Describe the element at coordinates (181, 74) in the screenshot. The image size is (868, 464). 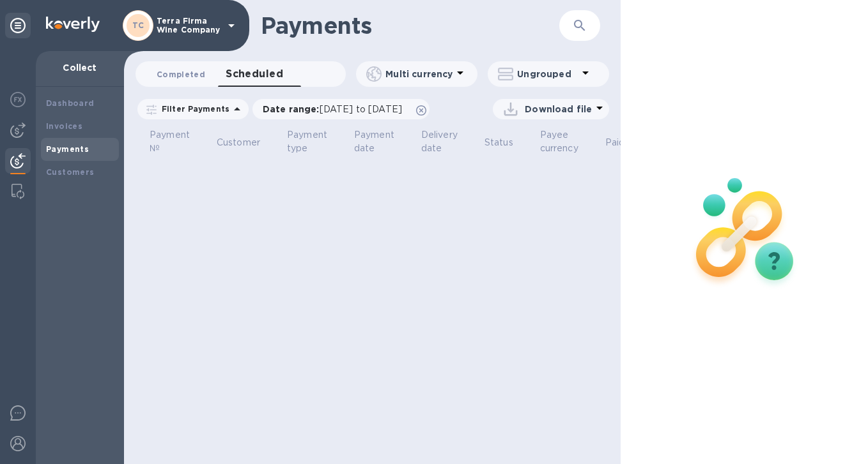
I see `span: Completed` at that location.